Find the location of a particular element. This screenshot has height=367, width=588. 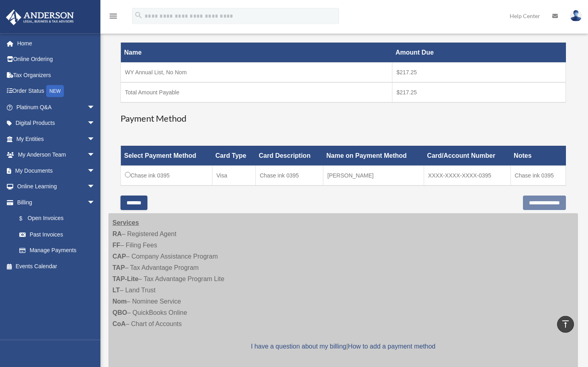

img: Anderson Advisors Platinum Portal is located at coordinates (40, 18).